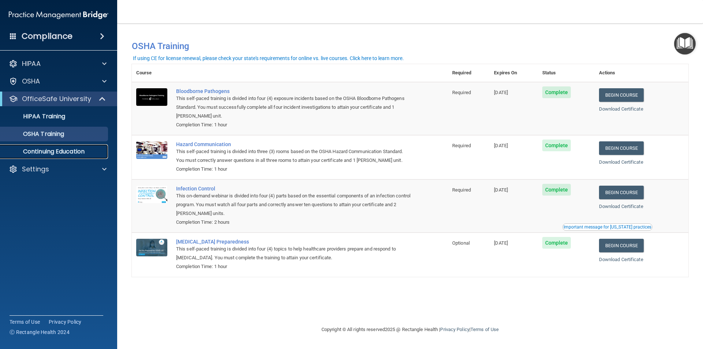  Describe the element at coordinates (31, 64) in the screenshot. I see `p: HIPAA` at that location.